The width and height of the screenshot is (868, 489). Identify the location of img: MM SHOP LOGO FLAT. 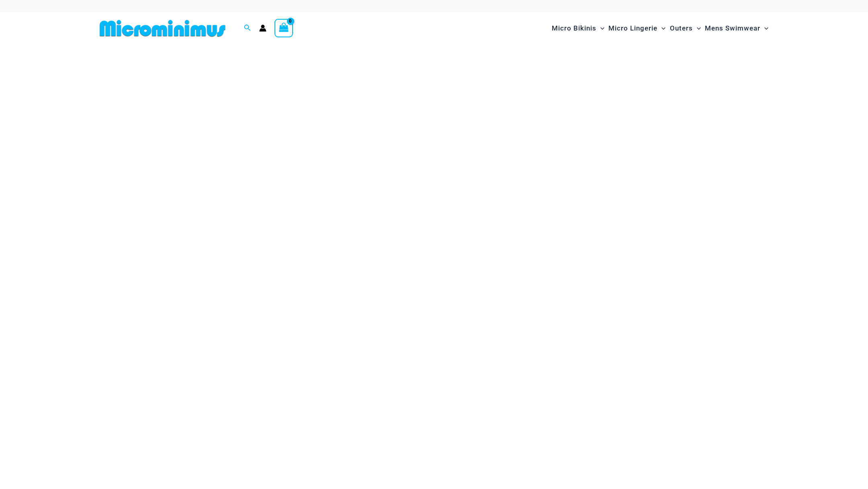
(163, 29).